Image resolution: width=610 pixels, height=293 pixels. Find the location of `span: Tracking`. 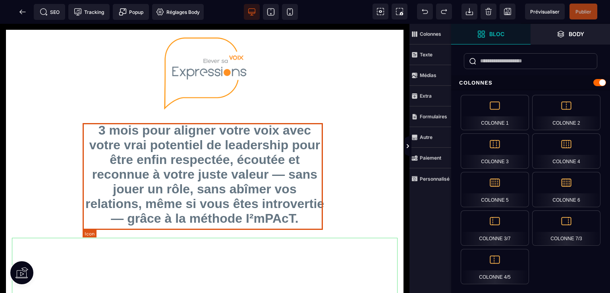

span: Tracking is located at coordinates (89, 12).